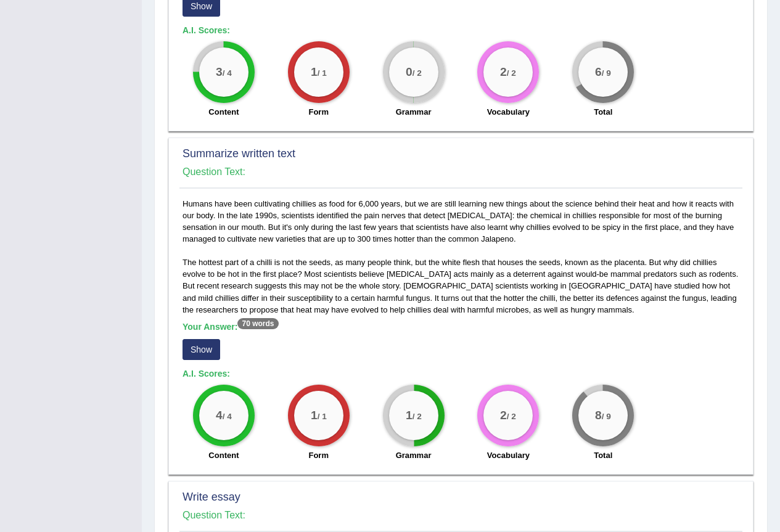 This screenshot has width=780, height=532. Describe the element at coordinates (219, 416) in the screenshot. I see `big: 4` at that location.